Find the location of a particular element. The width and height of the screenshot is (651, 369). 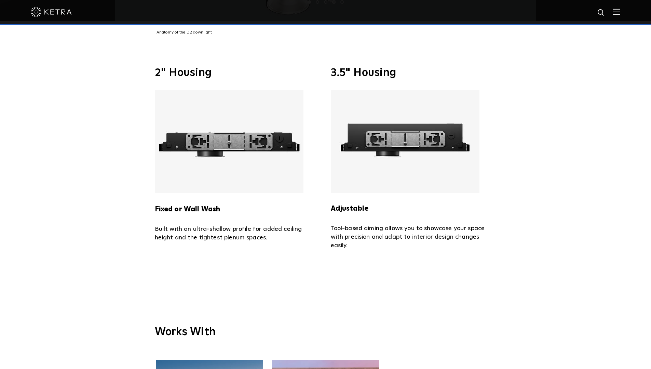

img: ketra-logo-2019-white is located at coordinates (51, 12).